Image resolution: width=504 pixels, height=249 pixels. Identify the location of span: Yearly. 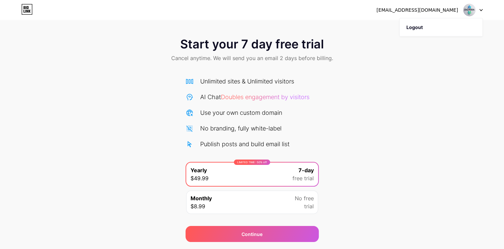
(199, 170).